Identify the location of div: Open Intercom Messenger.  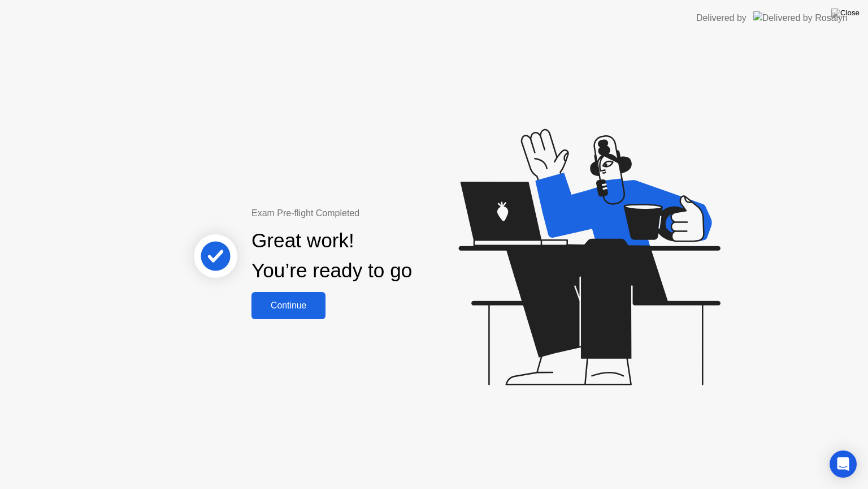
(843, 464).